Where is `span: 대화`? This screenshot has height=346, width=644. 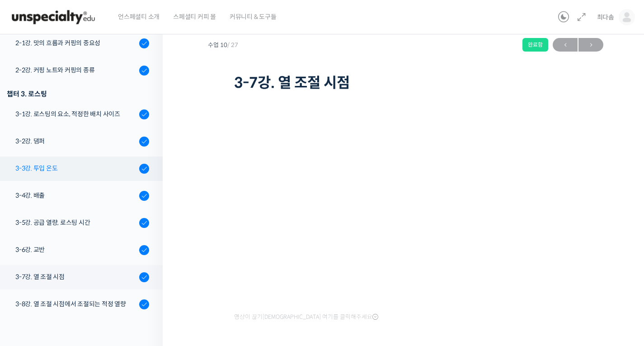 span: 대화 is located at coordinates (88, 288).